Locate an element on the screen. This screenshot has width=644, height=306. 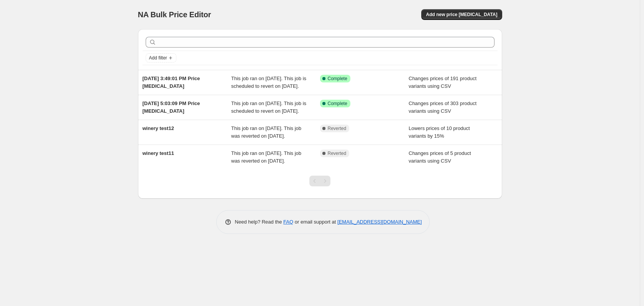
span: Add filter is located at coordinates (158, 58).